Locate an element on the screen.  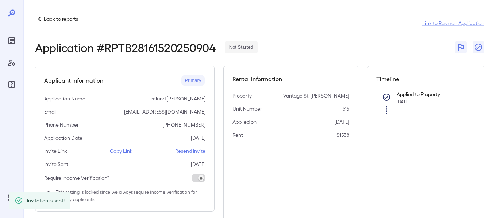
p: Rent is located at coordinates (237, 135).